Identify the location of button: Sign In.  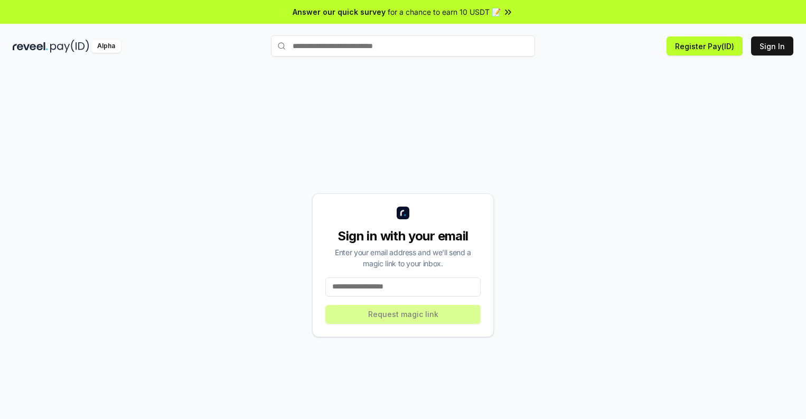
(772, 46).